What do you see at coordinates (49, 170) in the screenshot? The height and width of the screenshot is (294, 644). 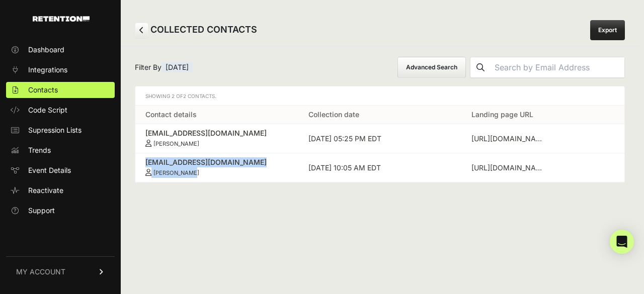 I see `span: Event Details` at bounding box center [49, 170].